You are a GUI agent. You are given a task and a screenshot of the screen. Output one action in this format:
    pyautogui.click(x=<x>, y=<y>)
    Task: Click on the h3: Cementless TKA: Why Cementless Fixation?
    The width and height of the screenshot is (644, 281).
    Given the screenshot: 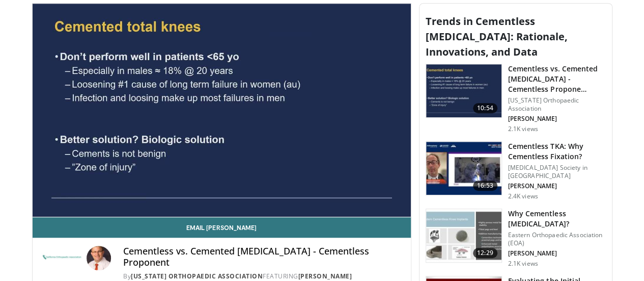 What is the action you would take?
    pyautogui.click(x=557, y=151)
    